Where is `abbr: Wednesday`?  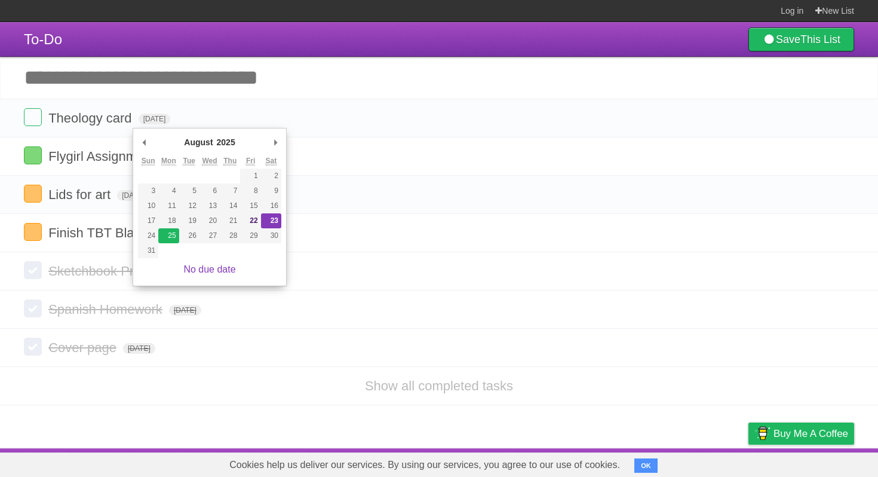 abbr: Wednesday is located at coordinates (209, 161).